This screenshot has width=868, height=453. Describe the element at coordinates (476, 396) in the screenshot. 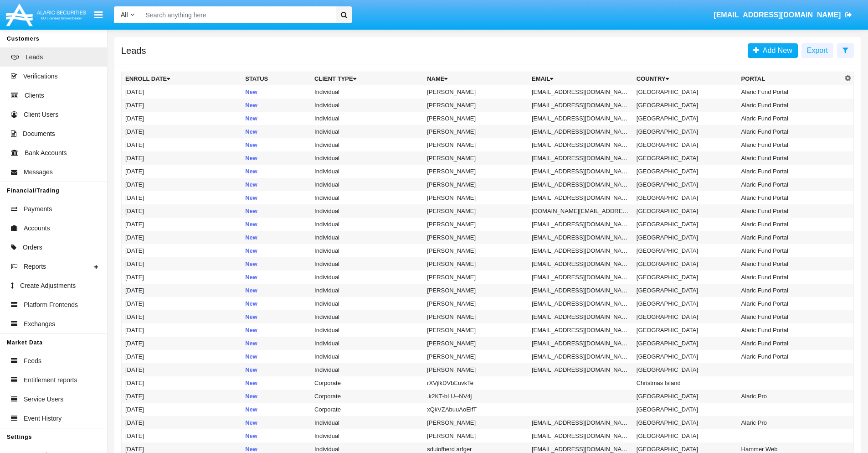

I see `td: .k2KT-bLU--NV4j` at that location.